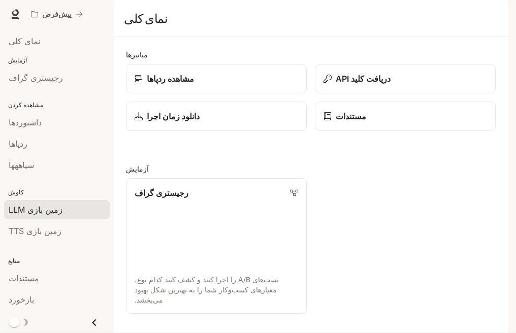  Describe the element at coordinates (137, 169) in the screenshot. I see `font: آزمایش` at that location.